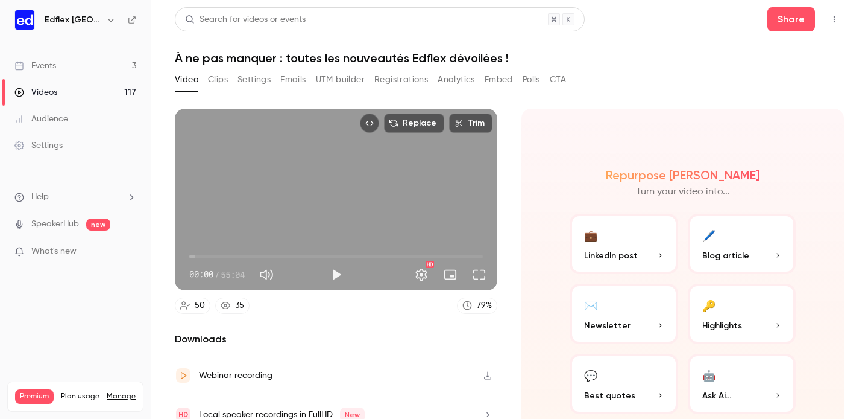 The width and height of the screenshot is (868, 419). What do you see at coordinates (233, 274) in the screenshot?
I see `span: 55:04` at bounding box center [233, 274].